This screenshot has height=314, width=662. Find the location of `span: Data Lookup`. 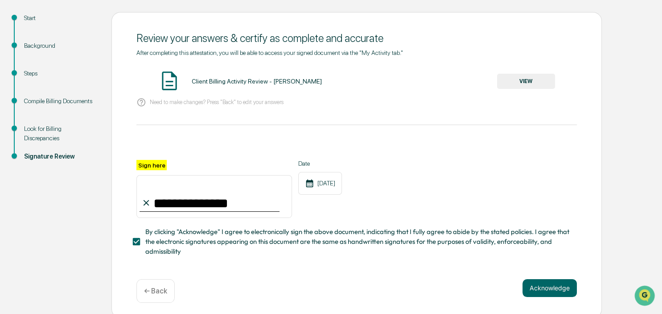

span: Data Lookup is located at coordinates (37, 134).